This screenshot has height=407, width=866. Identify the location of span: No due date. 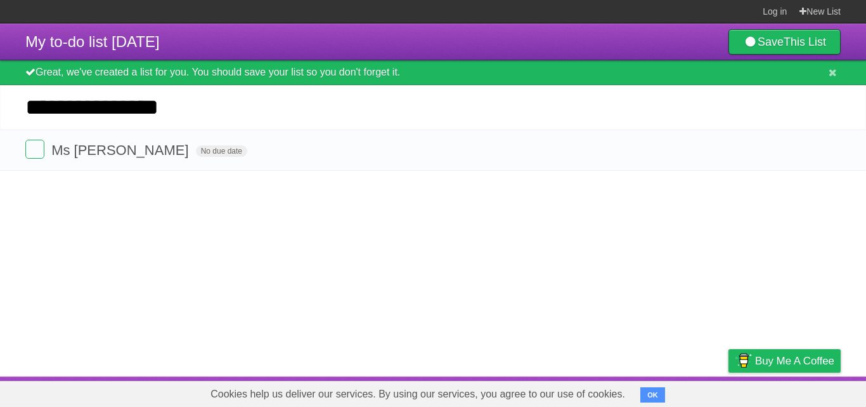
(221, 151).